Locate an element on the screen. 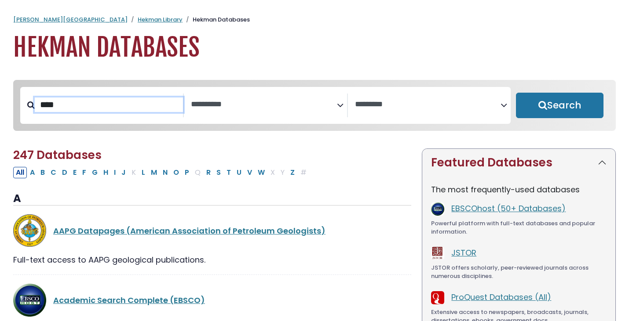  button: Filter Results T is located at coordinates (229, 173).